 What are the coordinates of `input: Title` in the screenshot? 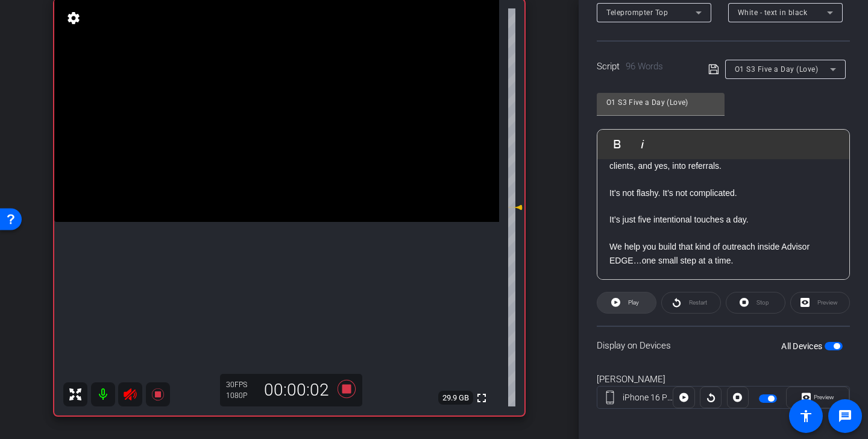 It's located at (661, 103).